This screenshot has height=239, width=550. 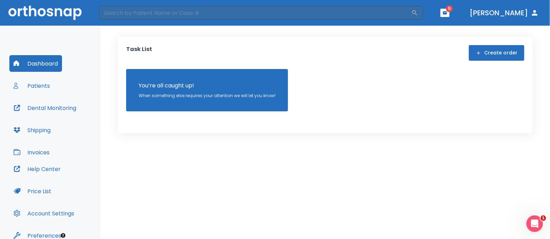 I want to click on p: You’re all caught up!, so click(x=207, y=86).